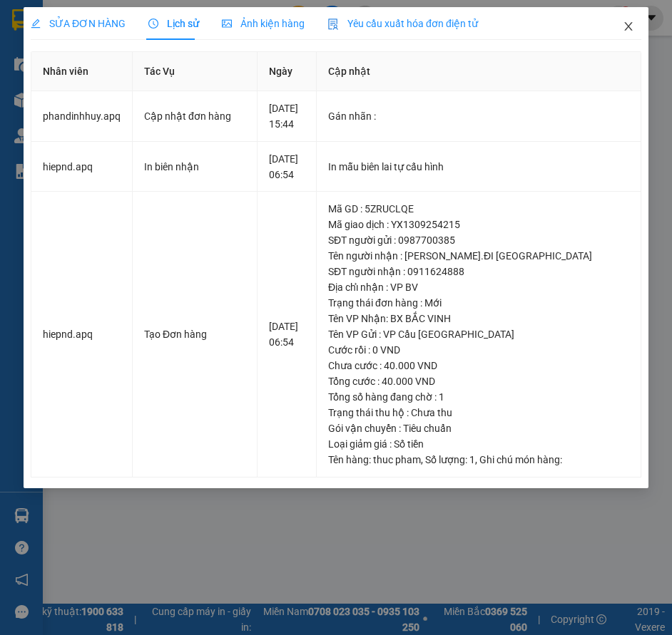 The height and width of the screenshot is (635, 672). I want to click on img: icon, so click(333, 24).